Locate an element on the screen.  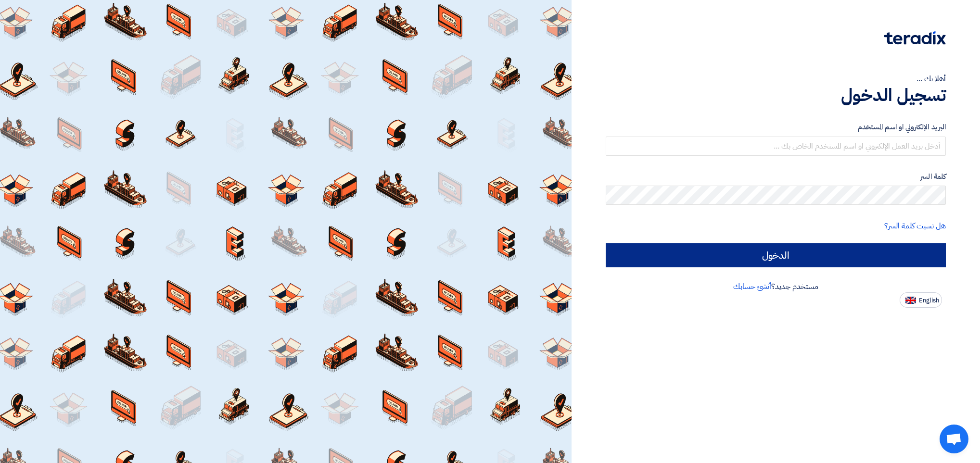
a: Open chat is located at coordinates (954, 439).